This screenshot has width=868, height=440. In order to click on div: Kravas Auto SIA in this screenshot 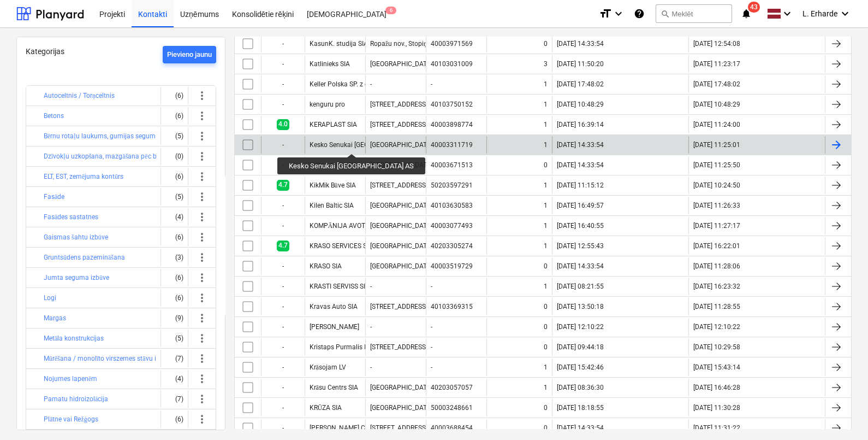, I will do `click(333, 306)`.